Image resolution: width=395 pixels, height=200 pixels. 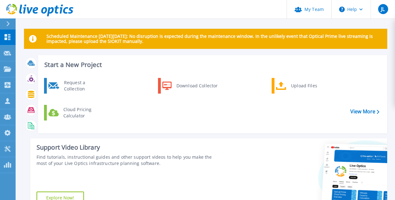 I want to click on a: Download Collector, so click(x=190, y=86).